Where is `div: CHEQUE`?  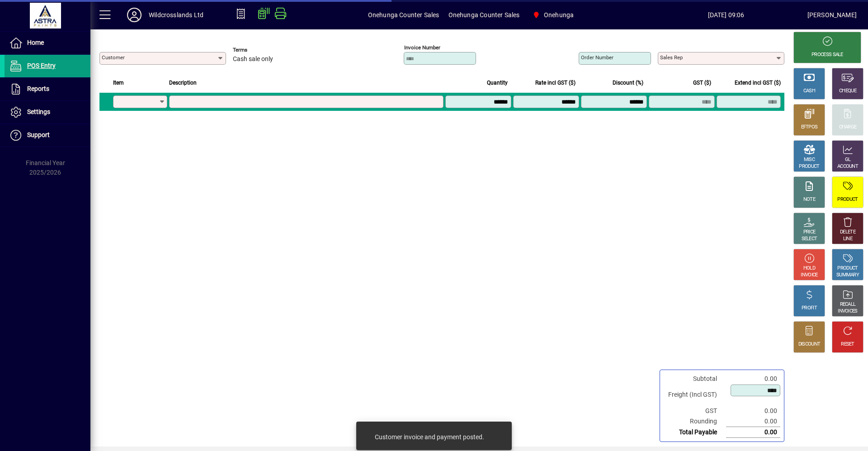
div: CHEQUE is located at coordinates (848, 91).